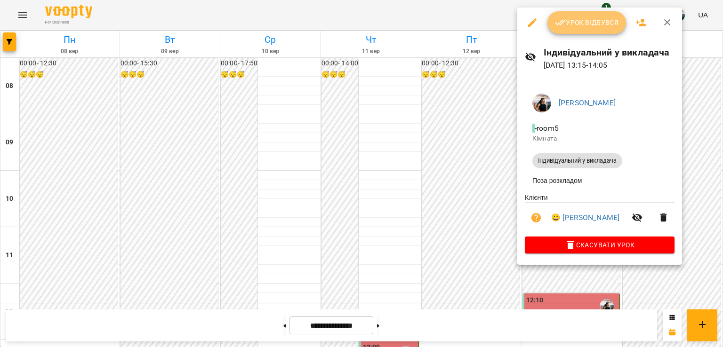 Image resolution: width=723 pixels, height=347 pixels. What do you see at coordinates (587, 23) in the screenshot?
I see `span: Урок відбувся` at bounding box center [587, 23].